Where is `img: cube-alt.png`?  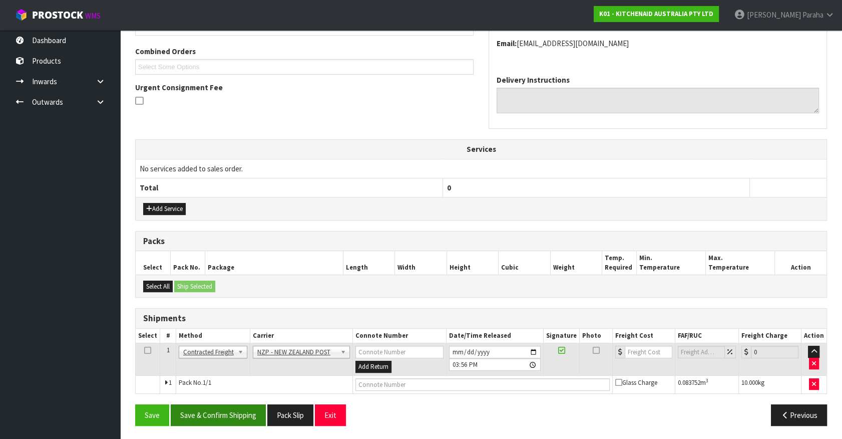
img: cube-alt.png is located at coordinates (21, 15).